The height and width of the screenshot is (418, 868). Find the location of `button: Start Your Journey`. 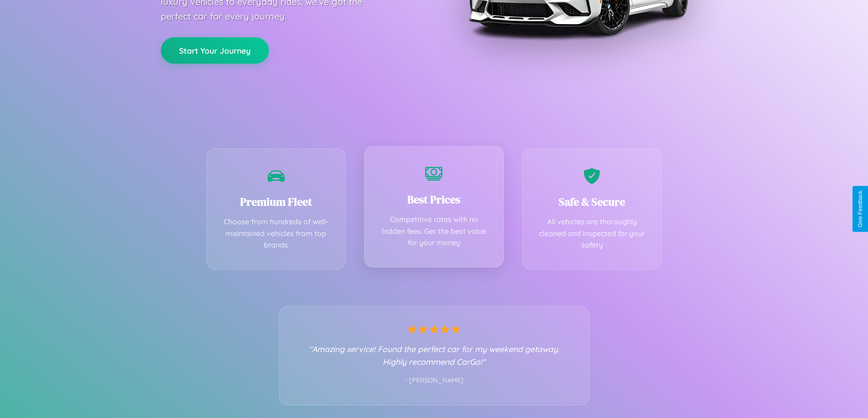

button: Start Your Journey is located at coordinates (215, 51).